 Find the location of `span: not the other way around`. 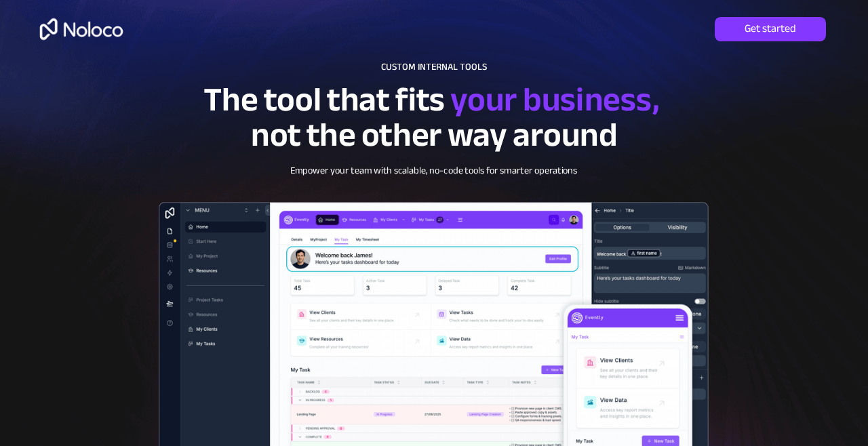

span: not the other way around is located at coordinates (434, 135).